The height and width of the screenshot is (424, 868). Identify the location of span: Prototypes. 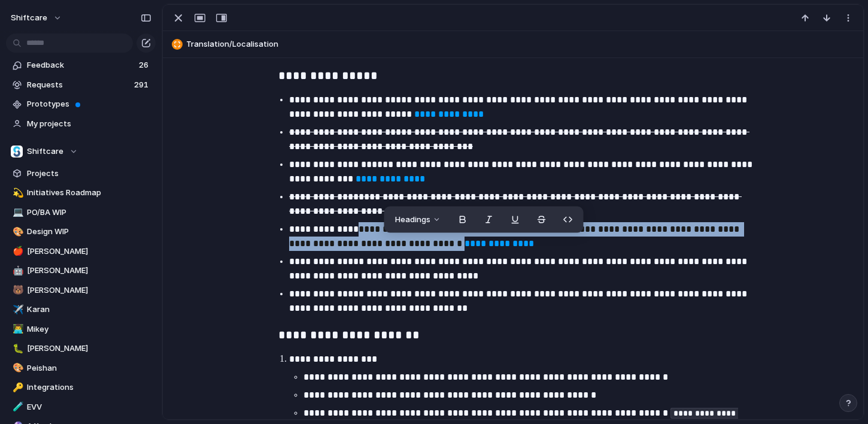
(90, 104).